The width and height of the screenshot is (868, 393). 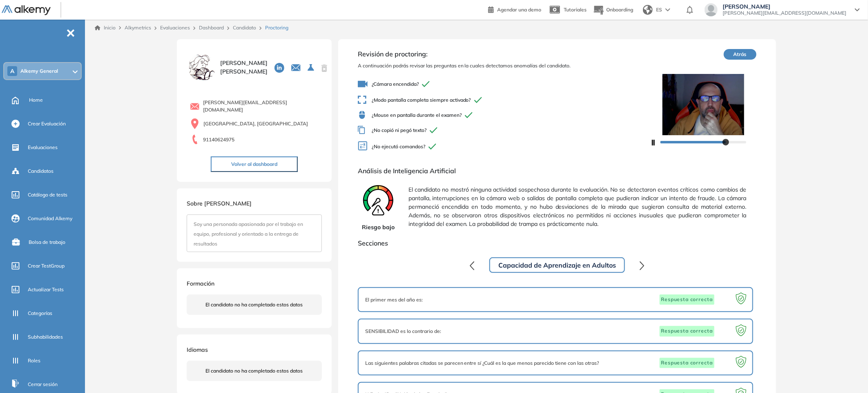 I want to click on span: ¿Mouse en pantalla durante el examen?, so click(x=504, y=115).